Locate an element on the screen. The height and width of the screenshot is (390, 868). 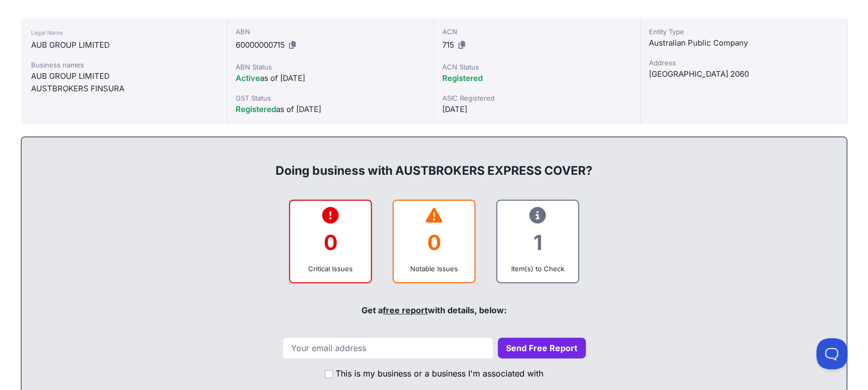
div: Legal Name is located at coordinates (124, 33).